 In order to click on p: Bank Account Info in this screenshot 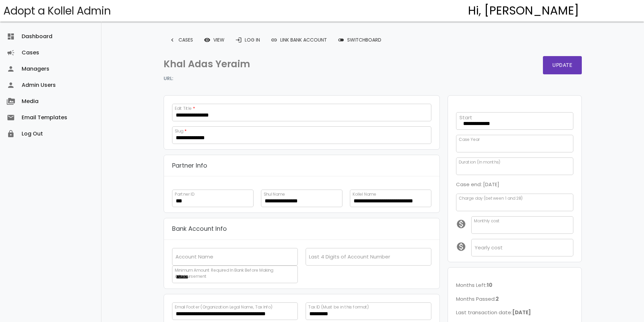, I will do `click(200, 229)`.